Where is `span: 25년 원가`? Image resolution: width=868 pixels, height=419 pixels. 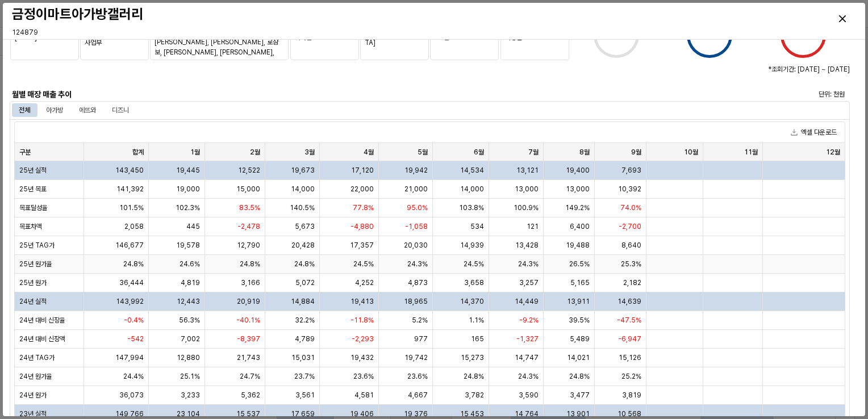
span: 25년 원가 is located at coordinates (33, 283).